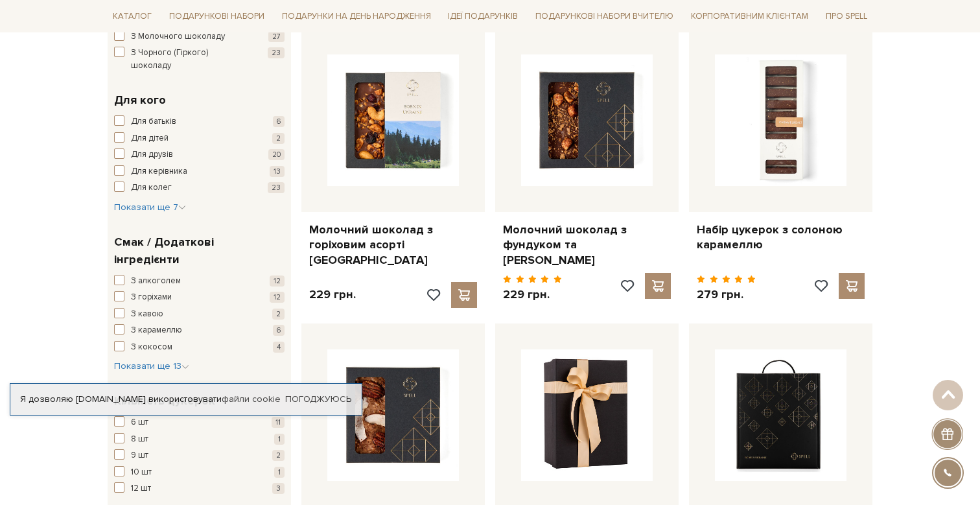 The image size is (980, 505). I want to click on span: 9 шт, so click(139, 456).